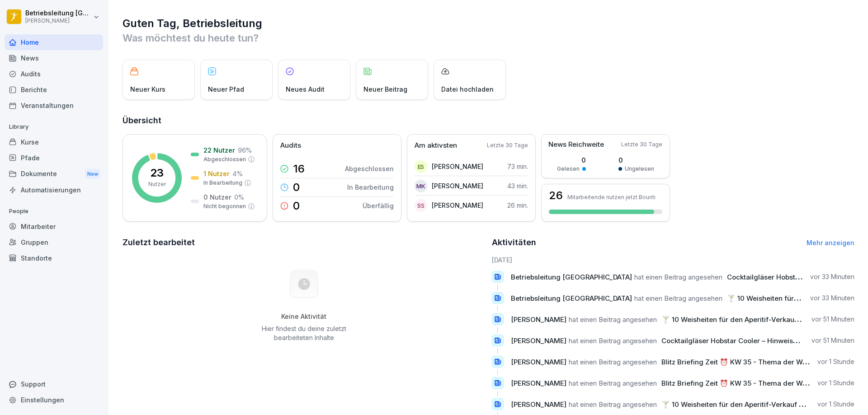  What do you see at coordinates (237, 174) in the screenshot?
I see `p: 4 %` at bounding box center [237, 174].